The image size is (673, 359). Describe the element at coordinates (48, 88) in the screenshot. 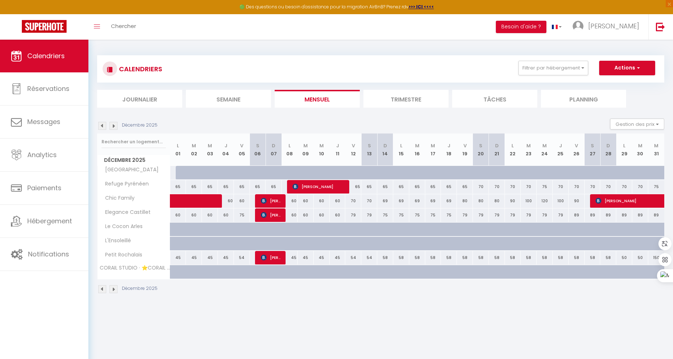

I see `span: Réservations` at that location.